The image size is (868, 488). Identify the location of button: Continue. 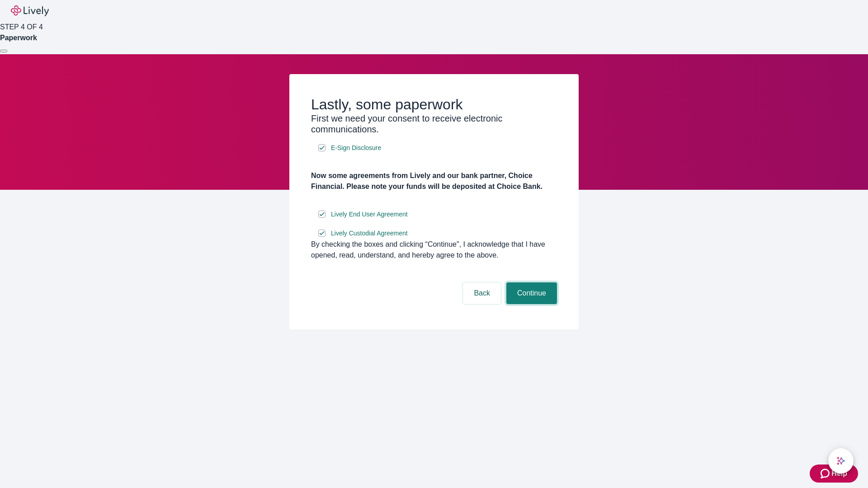
(532, 293).